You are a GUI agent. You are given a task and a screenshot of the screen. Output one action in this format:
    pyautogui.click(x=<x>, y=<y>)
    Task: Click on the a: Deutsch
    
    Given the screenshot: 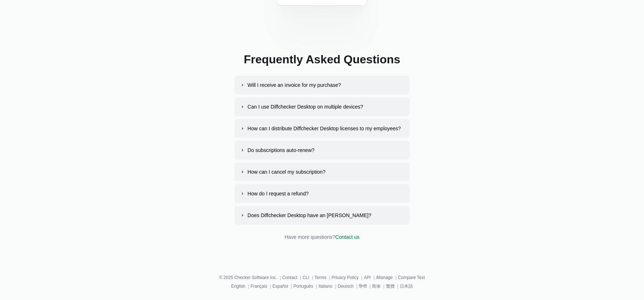 What is the action you would take?
    pyautogui.click(x=346, y=286)
    